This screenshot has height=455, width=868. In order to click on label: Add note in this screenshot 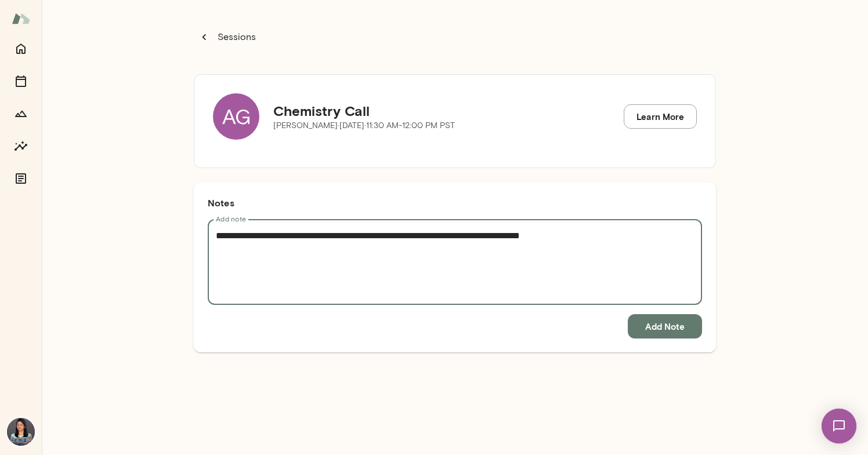, I will do `click(231, 218)`.